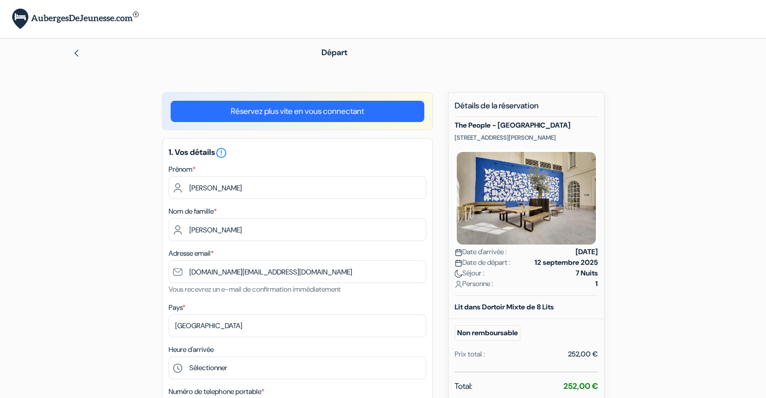 The width and height of the screenshot is (766, 398). What do you see at coordinates (469, 273) in the screenshot?
I see `span: Séjour :` at bounding box center [469, 273].